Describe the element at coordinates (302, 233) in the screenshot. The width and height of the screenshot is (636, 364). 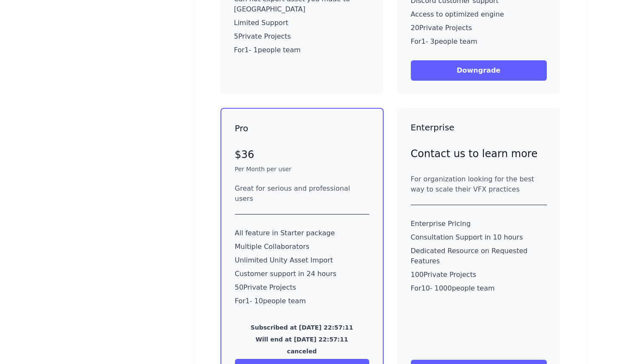
I see `p: All feature in Starter package` at that location.